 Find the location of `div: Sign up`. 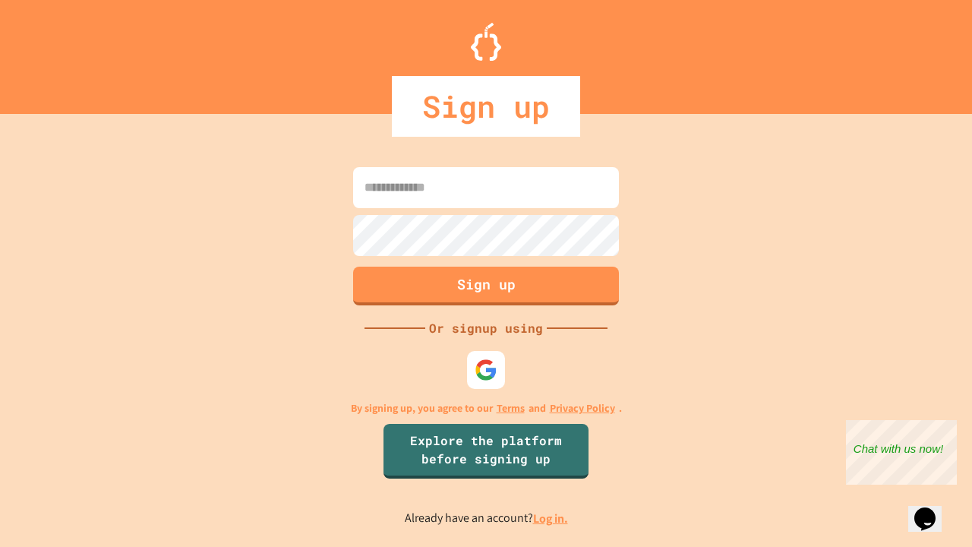

div: Sign up is located at coordinates (486, 106).